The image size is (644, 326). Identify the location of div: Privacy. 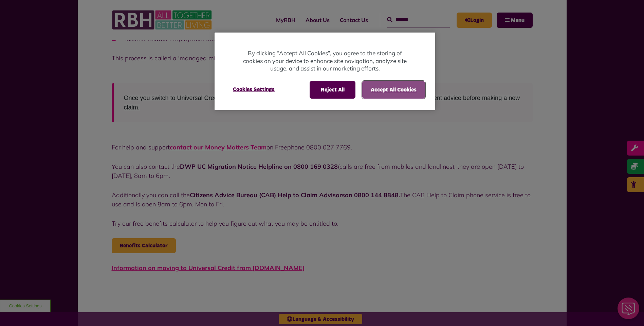
(325, 71).